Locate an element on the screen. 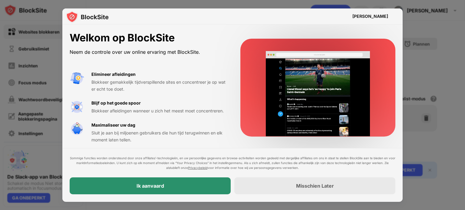 This screenshot has height=210, width=465. img: value-safe-time.svg is located at coordinates (77, 129).